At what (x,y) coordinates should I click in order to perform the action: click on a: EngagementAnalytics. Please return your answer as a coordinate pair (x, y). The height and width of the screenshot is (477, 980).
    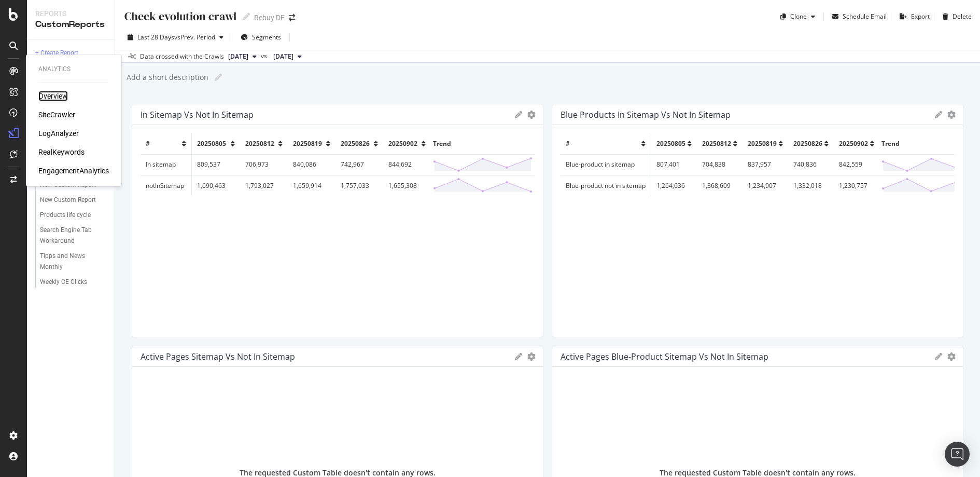
    Looking at the image, I should click on (74, 171).